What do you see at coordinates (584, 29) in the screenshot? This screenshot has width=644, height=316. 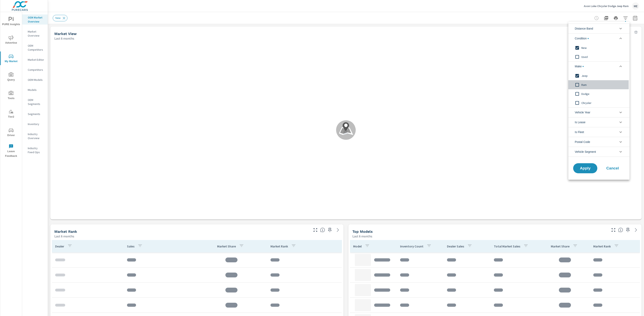 I see `span: Distance Band` at bounding box center [584, 29].